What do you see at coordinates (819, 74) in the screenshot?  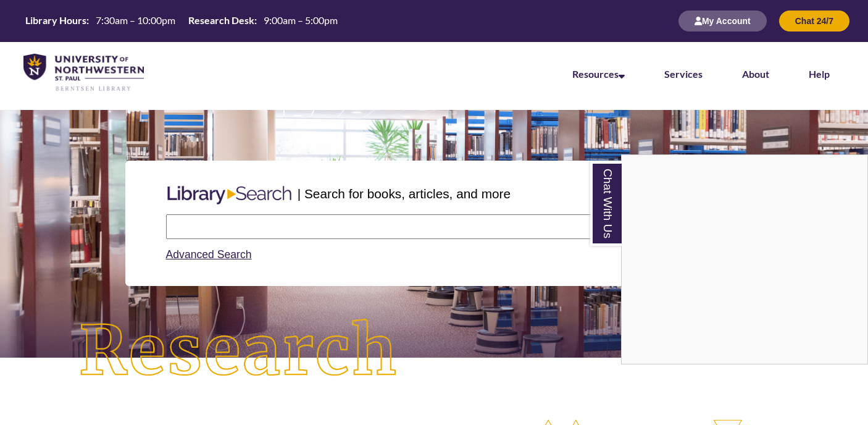 I see `a: Help` at bounding box center [819, 74].